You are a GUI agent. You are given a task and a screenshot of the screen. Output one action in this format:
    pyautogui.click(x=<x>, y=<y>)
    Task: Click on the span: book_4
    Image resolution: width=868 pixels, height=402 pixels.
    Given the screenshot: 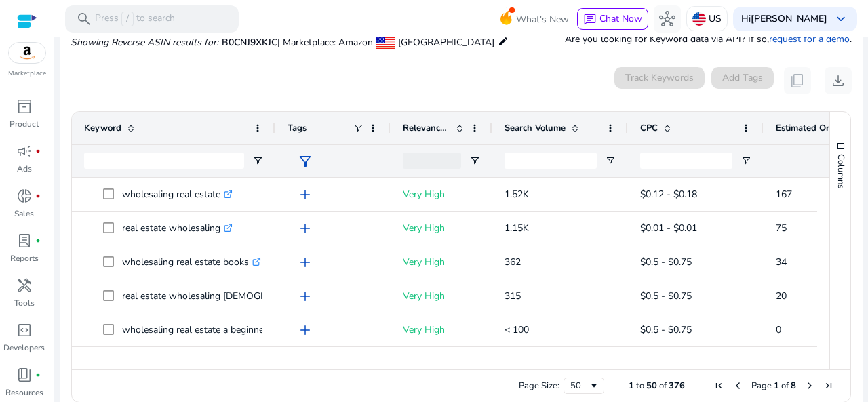 What is the action you would take?
    pyautogui.click(x=24, y=375)
    